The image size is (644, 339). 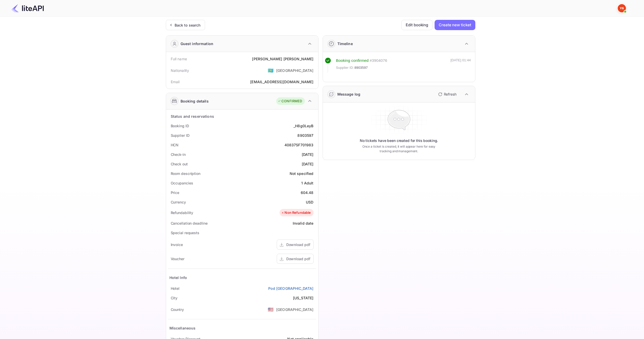 What do you see at coordinates (180, 71) in the screenshot?
I see `div: Nationality` at bounding box center [180, 71].